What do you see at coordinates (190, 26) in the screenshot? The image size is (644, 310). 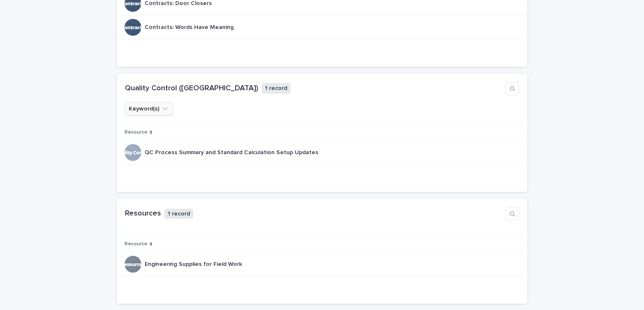 I see `p: Contracts: Words Have Meaning` at bounding box center [190, 26].